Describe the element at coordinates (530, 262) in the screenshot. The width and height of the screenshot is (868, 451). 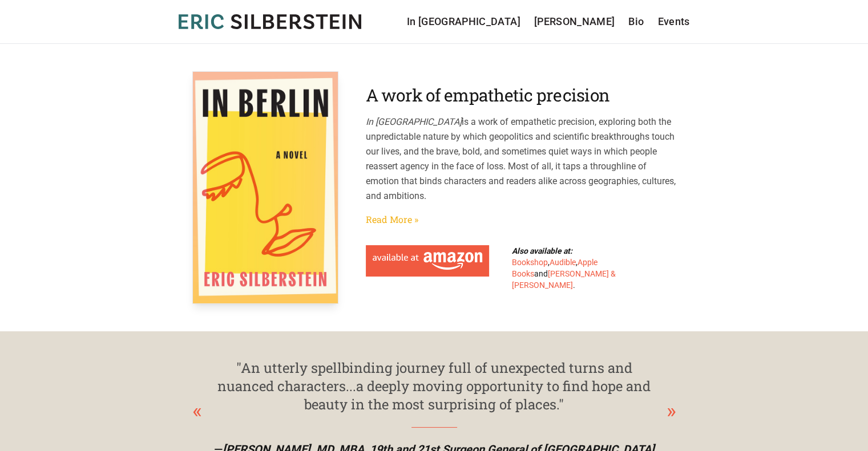
I see `a: Bookshop` at that location.